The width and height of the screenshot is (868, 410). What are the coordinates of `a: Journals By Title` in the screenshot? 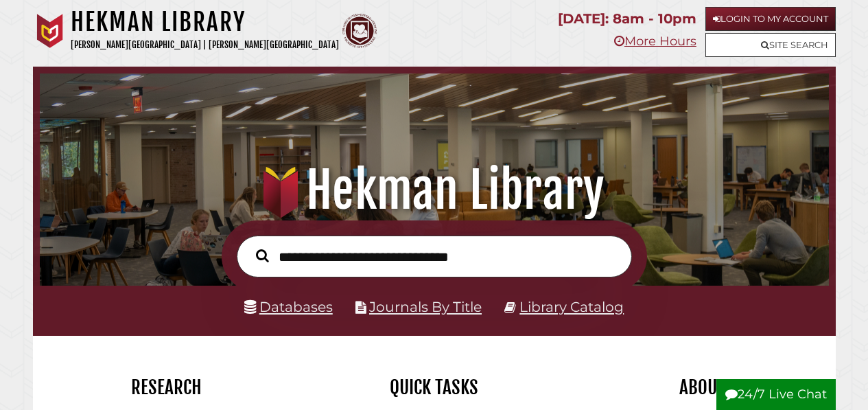 It's located at (425, 306).